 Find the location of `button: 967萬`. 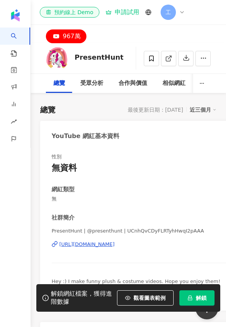

button: 967萬 is located at coordinates (66, 36).